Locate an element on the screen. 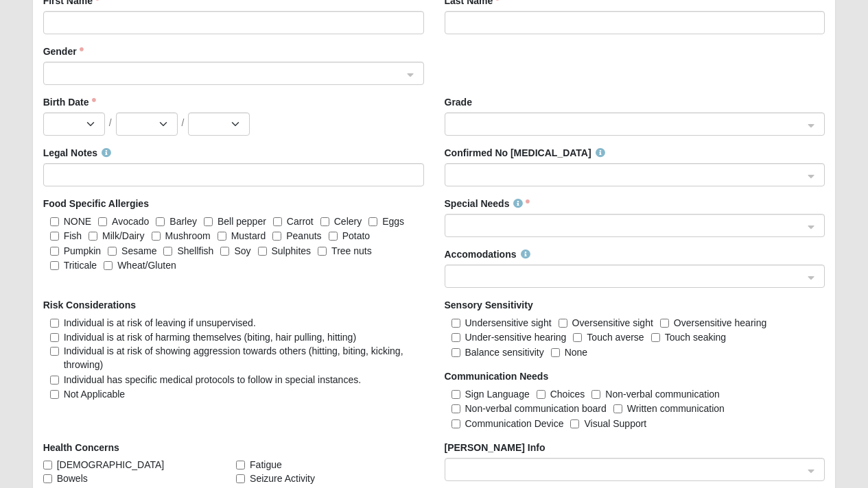  span: Visual Support is located at coordinates (614, 424).